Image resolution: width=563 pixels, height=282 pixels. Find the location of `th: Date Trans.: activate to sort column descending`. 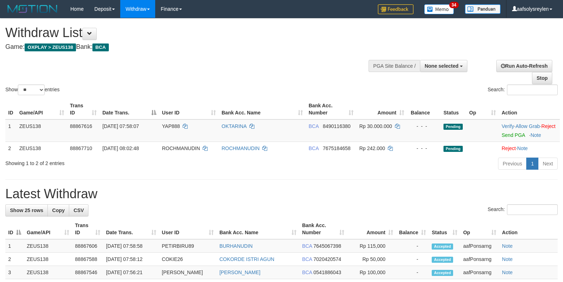

th: Date Trans.: activate to sort column descending is located at coordinates (129, 109).